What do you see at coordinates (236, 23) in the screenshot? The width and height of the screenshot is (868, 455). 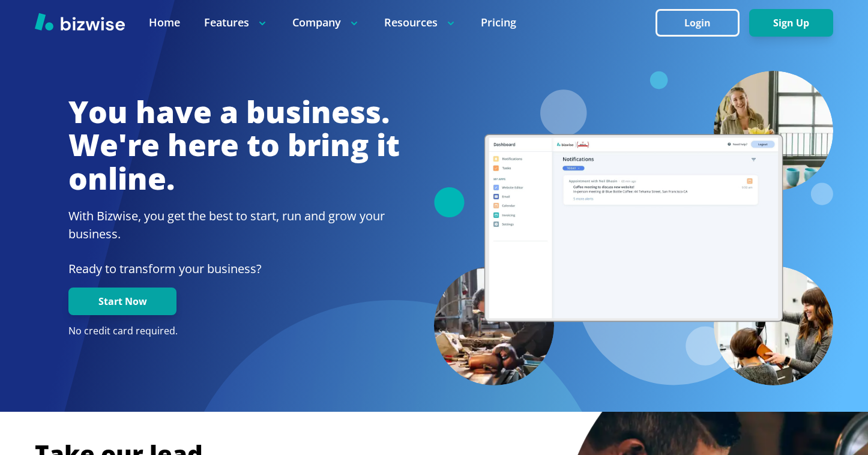 I see `p: Features` at bounding box center [236, 23].